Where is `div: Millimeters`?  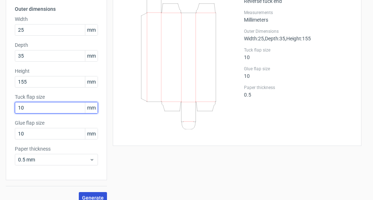 div: Millimeters is located at coordinates (298, 16).